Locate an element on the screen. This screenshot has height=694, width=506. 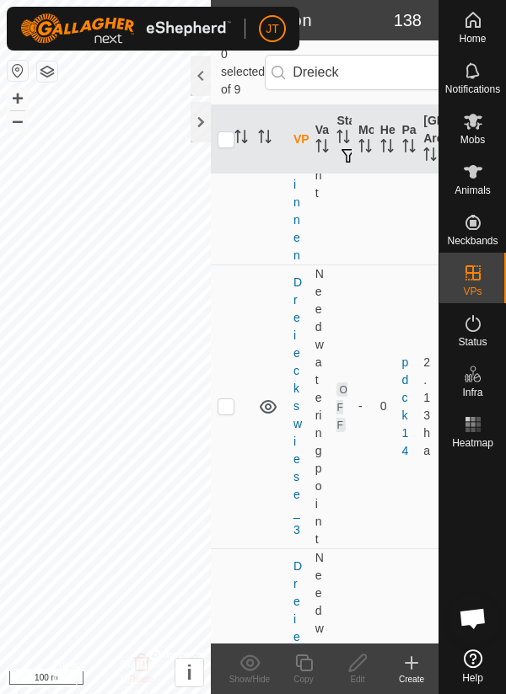
span: OFF is located at coordinates (341, 407).